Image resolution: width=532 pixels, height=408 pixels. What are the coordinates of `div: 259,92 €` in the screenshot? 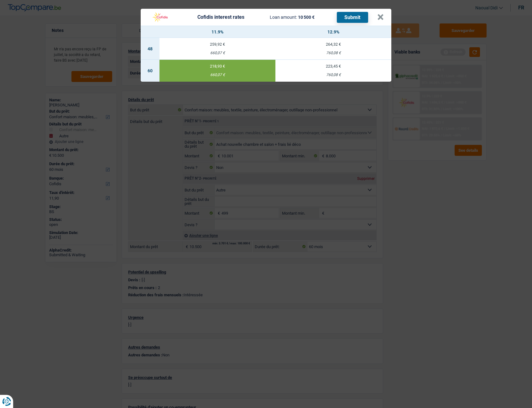 It's located at (217, 44).